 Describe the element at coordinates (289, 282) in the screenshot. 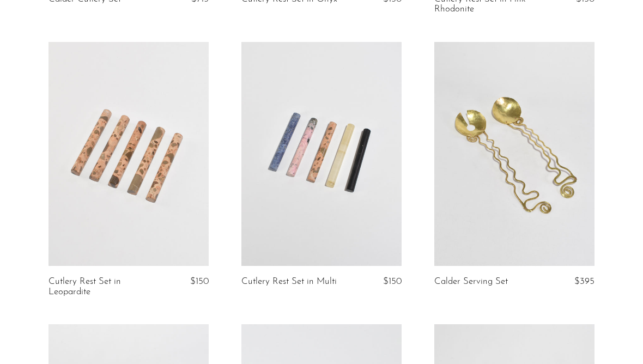

I see `a: Cutlery Rest Set in Multi` at that location.